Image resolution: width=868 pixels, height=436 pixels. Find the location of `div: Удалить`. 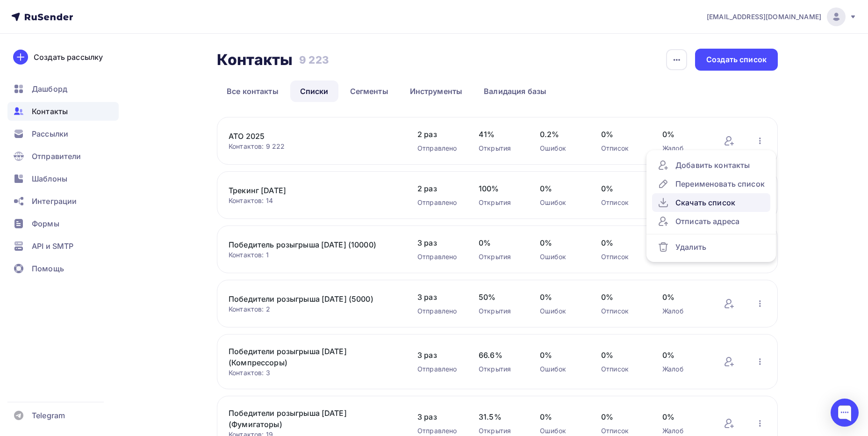

div: Удалить is located at coordinates (711, 247).